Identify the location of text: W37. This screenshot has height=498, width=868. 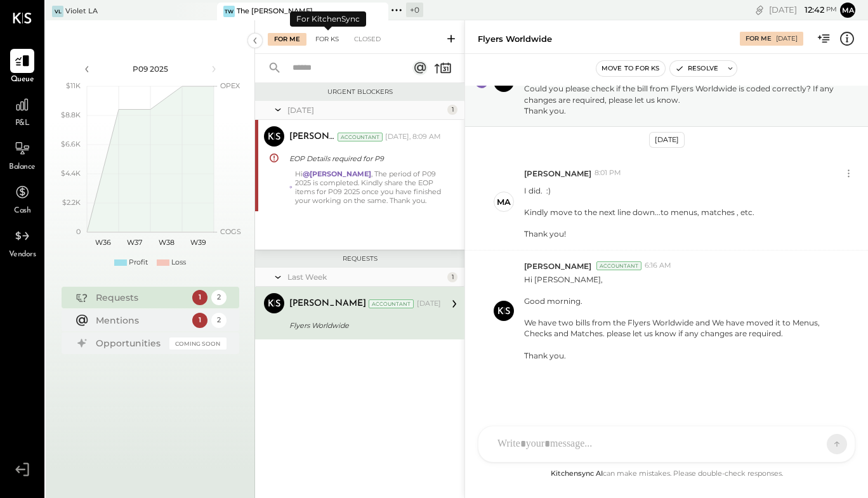
(135, 243).